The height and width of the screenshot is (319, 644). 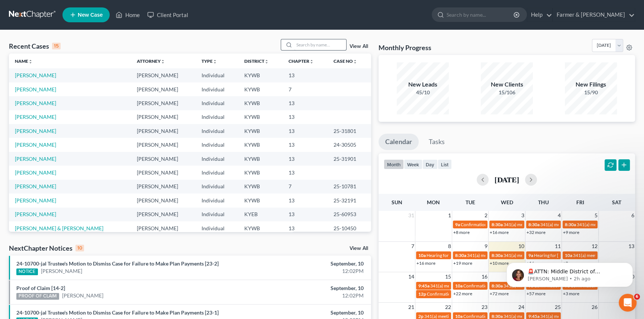 What do you see at coordinates (506, 202) in the screenshot?
I see `span: Wed` at bounding box center [506, 202].